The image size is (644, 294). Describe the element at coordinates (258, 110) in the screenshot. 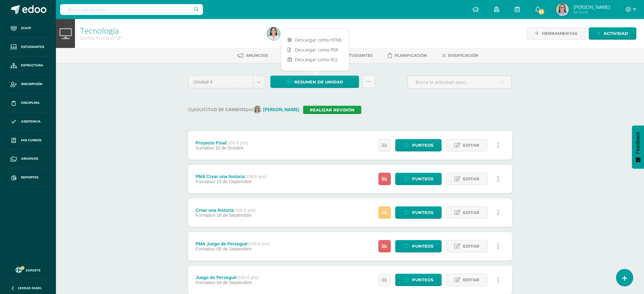

I see `img: 14d06b00cd8624a51f01f540461e123d.png` at that location.